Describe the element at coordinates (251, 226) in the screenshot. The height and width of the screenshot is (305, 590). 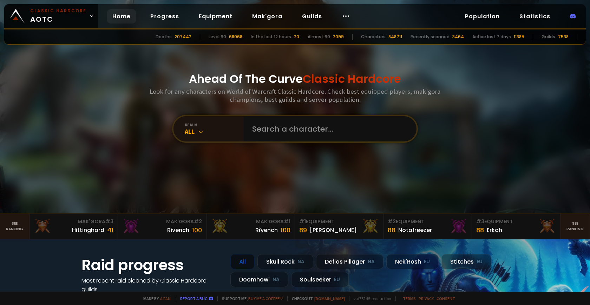
I see `a: Mak'Gora#1Rîvench100` at that location.